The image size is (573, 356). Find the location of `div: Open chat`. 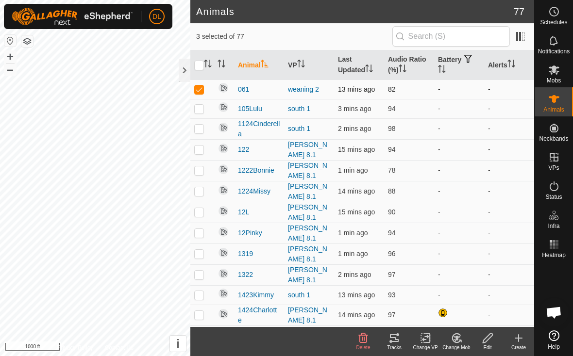

div: Open chat is located at coordinates (554, 313).